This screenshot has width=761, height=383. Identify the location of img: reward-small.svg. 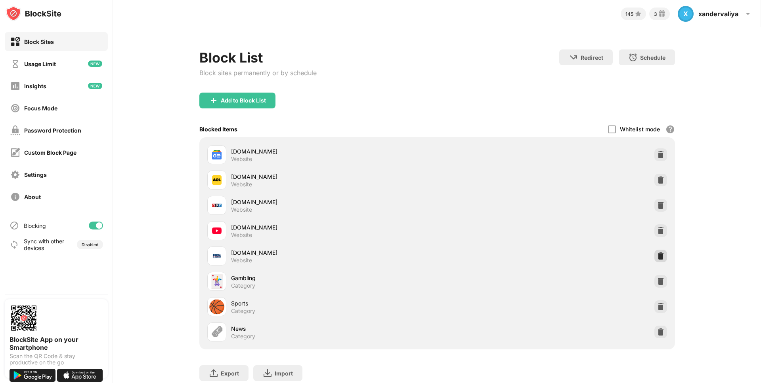
(662, 14).